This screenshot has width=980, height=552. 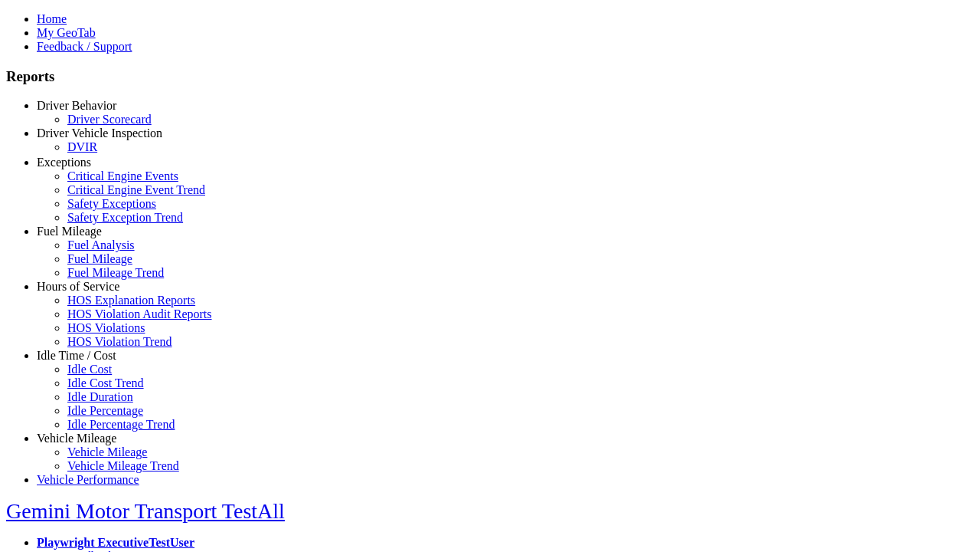 I want to click on a: Exceptions, so click(x=63, y=161).